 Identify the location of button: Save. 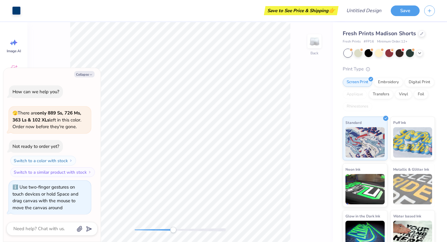
(405, 11).